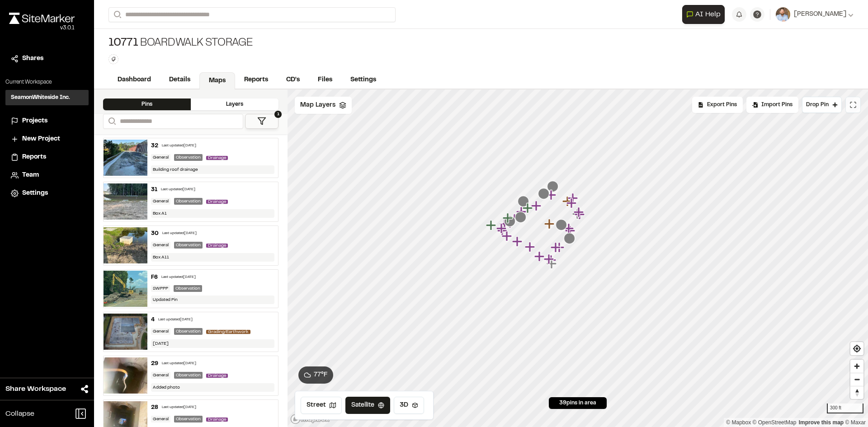 This screenshot has height=427, width=868. Describe the element at coordinates (578, 403) in the screenshot. I see `span: 39 pins in area` at that location.